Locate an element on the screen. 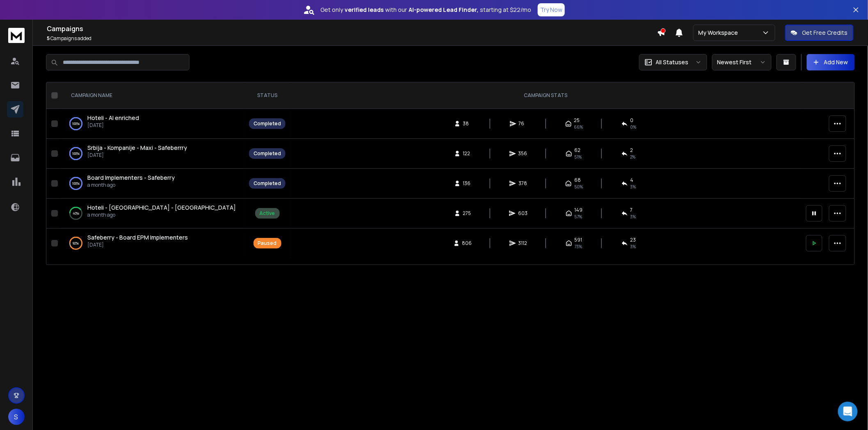 This screenshot has width=868, height=430. button: Get Free Credits is located at coordinates (819, 33).